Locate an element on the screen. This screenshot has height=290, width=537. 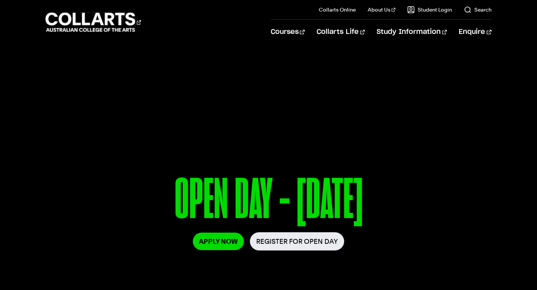
a: About Us is located at coordinates (382, 10).